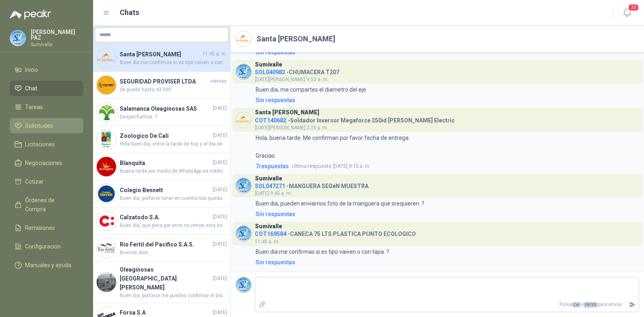 This screenshot has height=317, width=644. What do you see at coordinates (166, 163) in the screenshot?
I see `h4: Blanquita` at bounding box center [166, 163].